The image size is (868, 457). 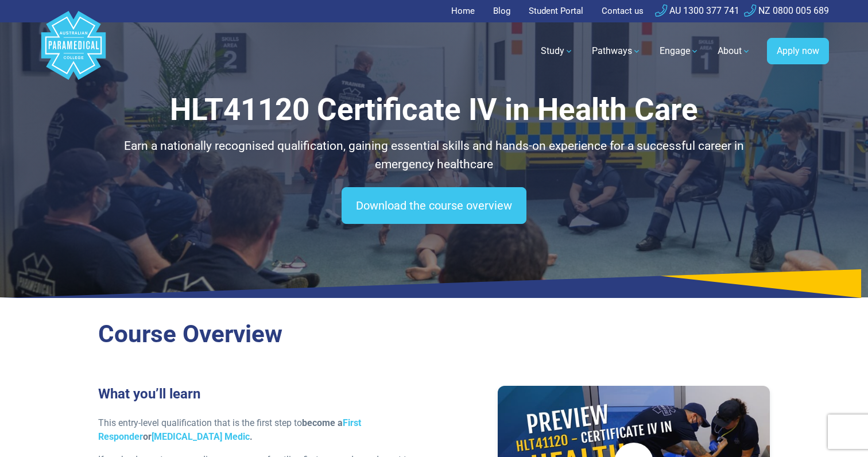 I want to click on p: This entry-level qualification that is the first step to, so click(x=262, y=430).